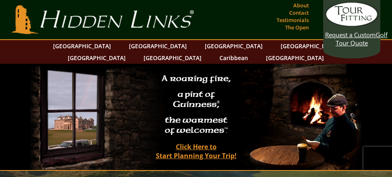  What do you see at coordinates (351, 35) in the screenshot?
I see `span: Request a Custom` at bounding box center [351, 35].